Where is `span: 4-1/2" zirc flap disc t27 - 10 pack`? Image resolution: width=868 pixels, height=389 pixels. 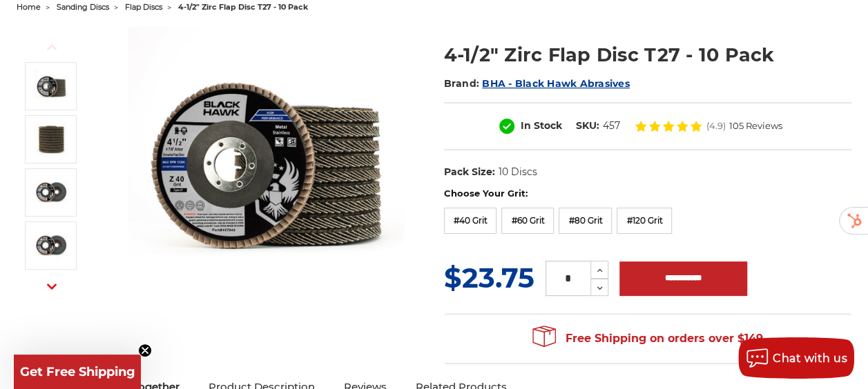 span: 4-1/2" zirc flap disc t27 - 10 pack is located at coordinates (243, 7).